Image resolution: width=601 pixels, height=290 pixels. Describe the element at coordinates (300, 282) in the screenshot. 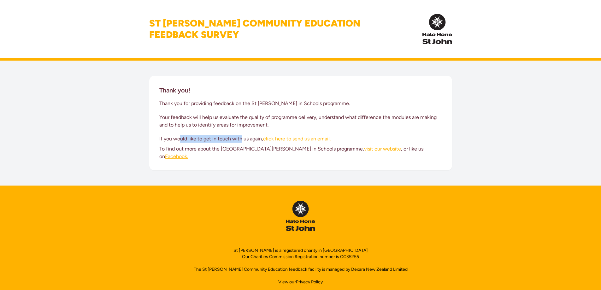

I see `a: View ourPrivacy Policy` at that location.